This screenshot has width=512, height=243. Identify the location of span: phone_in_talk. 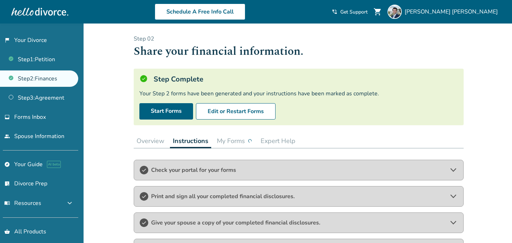
(335, 12).